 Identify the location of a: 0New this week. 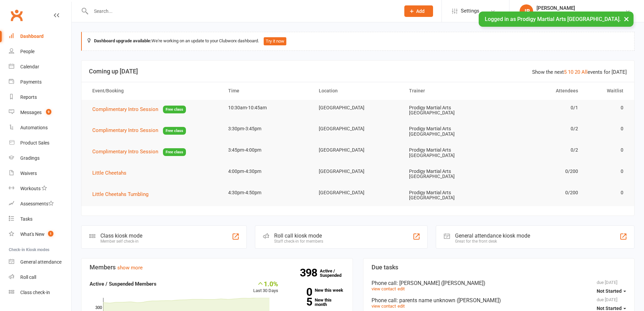
(316, 290).